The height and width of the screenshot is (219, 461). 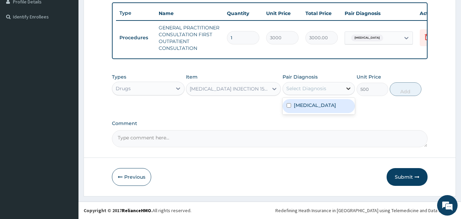 What do you see at coordinates (189, 38) in the screenshot?
I see `td: GENERAL PRACTITIONER CONSULTATION FIRST OUTPATIENT CONSULTATION` at bounding box center [189, 38].